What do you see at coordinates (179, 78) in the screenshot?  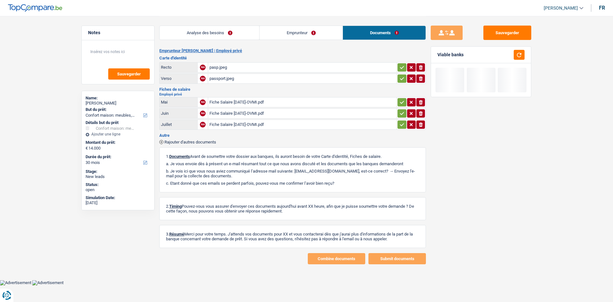 I see `div: Verso` at bounding box center [179, 78].